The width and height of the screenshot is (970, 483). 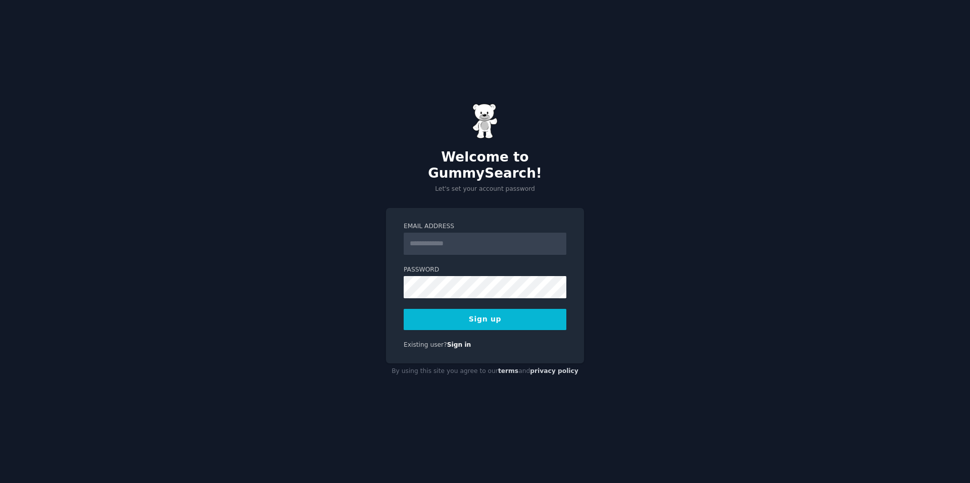 I want to click on a: terms, so click(x=508, y=371).